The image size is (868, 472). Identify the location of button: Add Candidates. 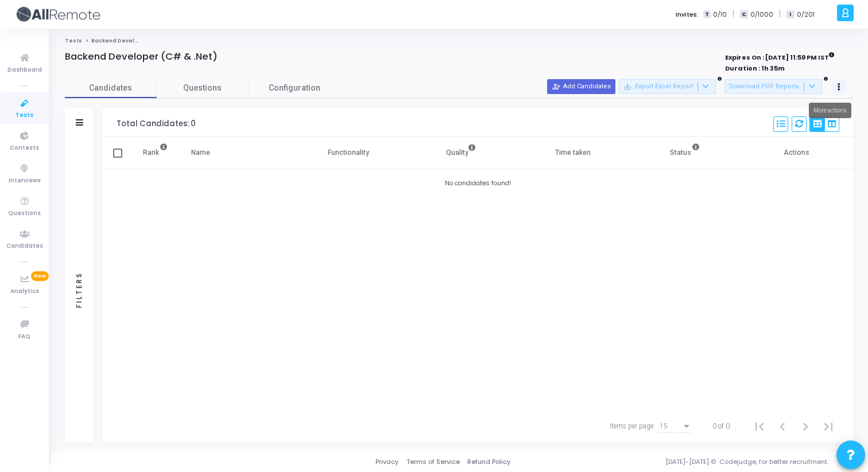
(581, 87).